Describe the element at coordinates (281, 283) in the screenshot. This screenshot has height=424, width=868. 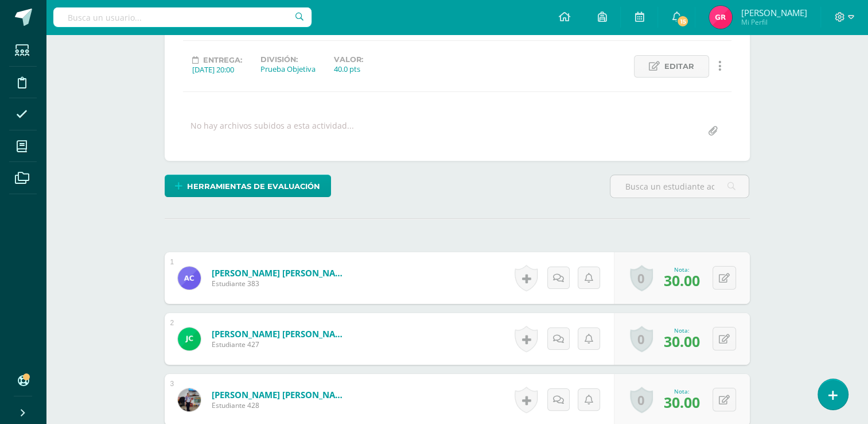
I see `span: Estudiante 383` at that location.